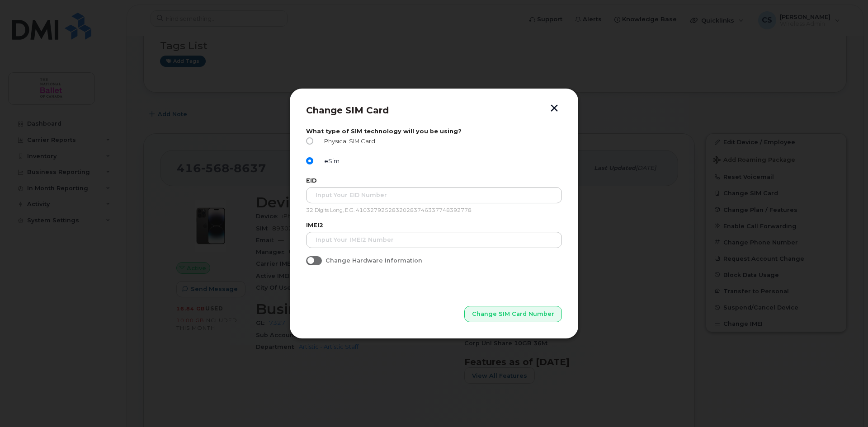 The height and width of the screenshot is (427, 868). Describe the element at coordinates (434, 225) in the screenshot. I see `label: IMEI2` at that location.